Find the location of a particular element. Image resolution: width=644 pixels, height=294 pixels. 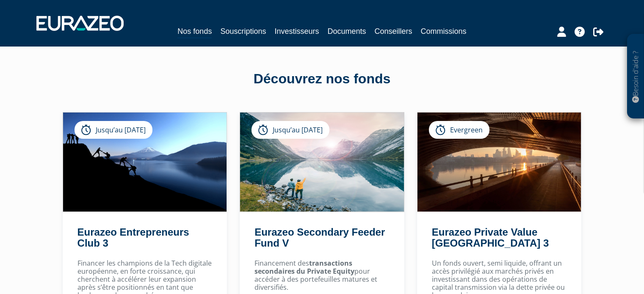

a: Commissions is located at coordinates (443, 31).